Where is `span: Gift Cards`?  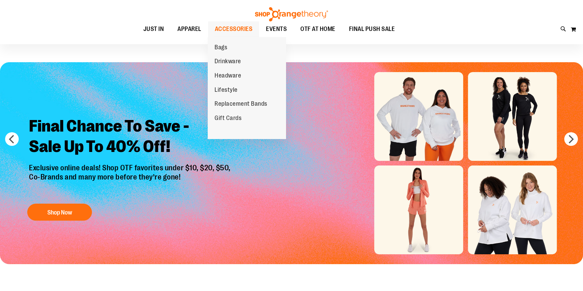 span: Gift Cards is located at coordinates (228, 119).